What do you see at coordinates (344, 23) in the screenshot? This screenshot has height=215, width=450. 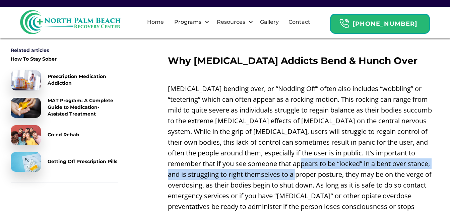 I see `img: Header Calendar Icons` at bounding box center [344, 23].